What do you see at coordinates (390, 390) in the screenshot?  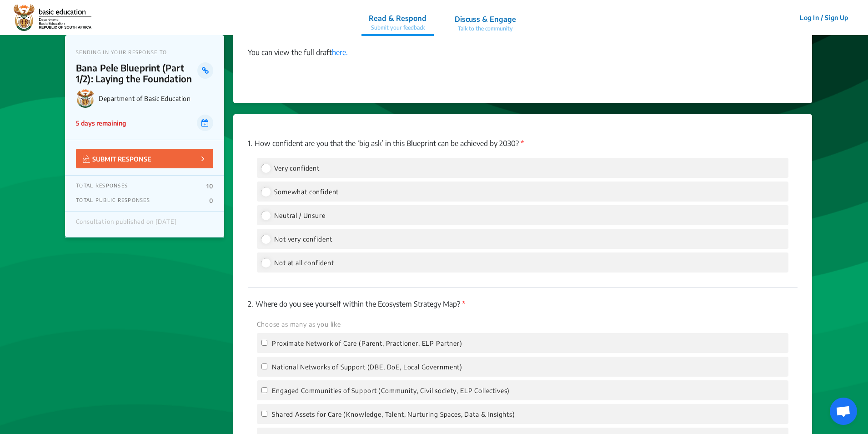 I see `span: Engaged Communities of Support (Community, Civil society, ELP Collectives)` at bounding box center [390, 390].